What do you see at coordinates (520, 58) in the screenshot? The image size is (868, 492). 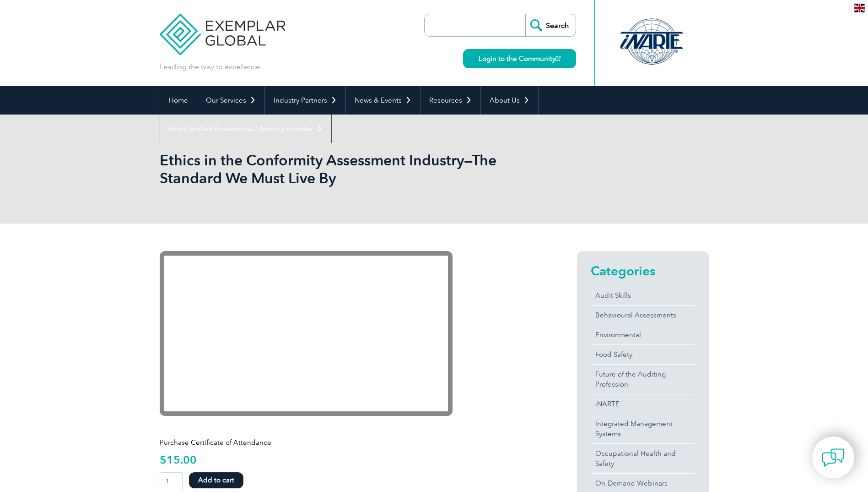 I see `a: Login to the Community` at bounding box center [520, 58].